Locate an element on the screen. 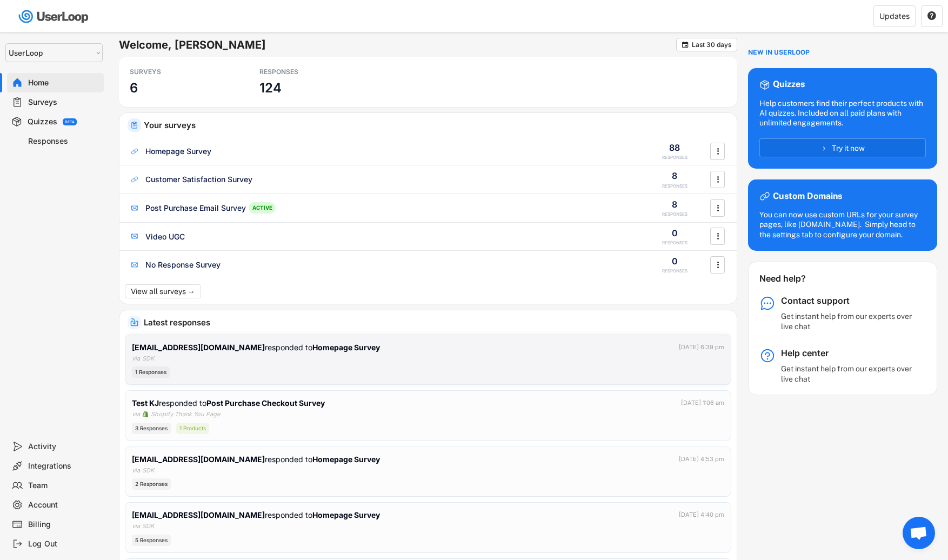 Image resolution: width=948 pixels, height=560 pixels. div: BETA is located at coordinates (70, 121).